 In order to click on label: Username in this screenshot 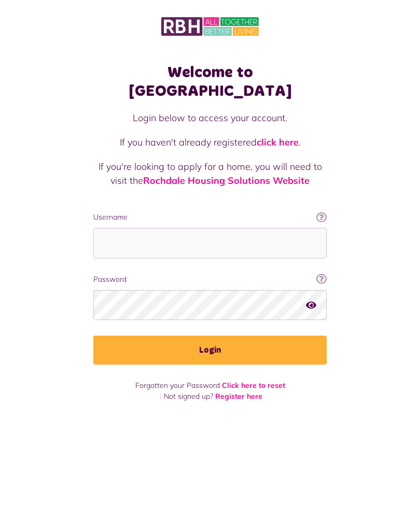, I will do `click(210, 217)`.